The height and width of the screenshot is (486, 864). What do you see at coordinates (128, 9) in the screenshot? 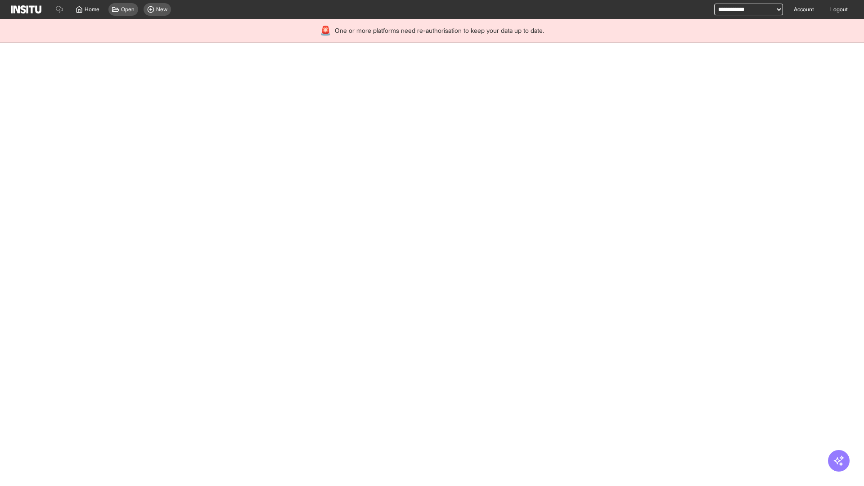
I see `span: Open` at bounding box center [128, 9].